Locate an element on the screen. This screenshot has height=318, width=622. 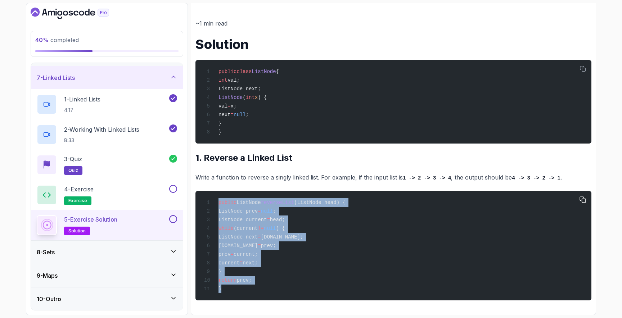
p: 1 - Linked Lists is located at coordinates (82, 99).